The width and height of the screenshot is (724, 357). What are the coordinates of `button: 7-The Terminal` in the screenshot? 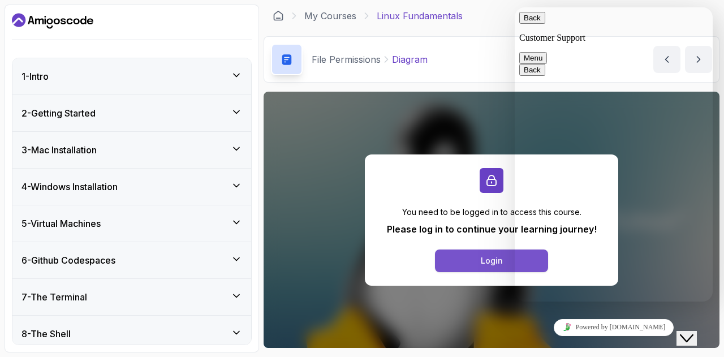 It's located at (132, 297).